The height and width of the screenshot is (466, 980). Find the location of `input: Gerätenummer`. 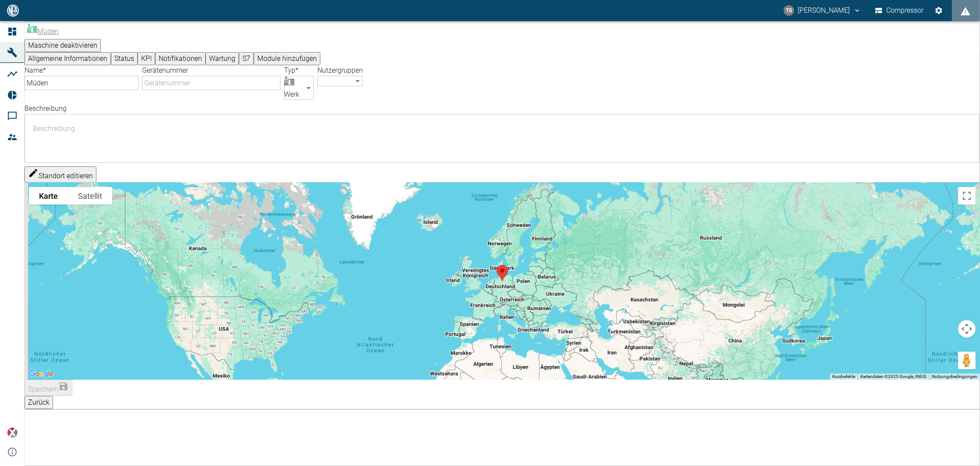

input: Gerätenummer is located at coordinates (213, 83).